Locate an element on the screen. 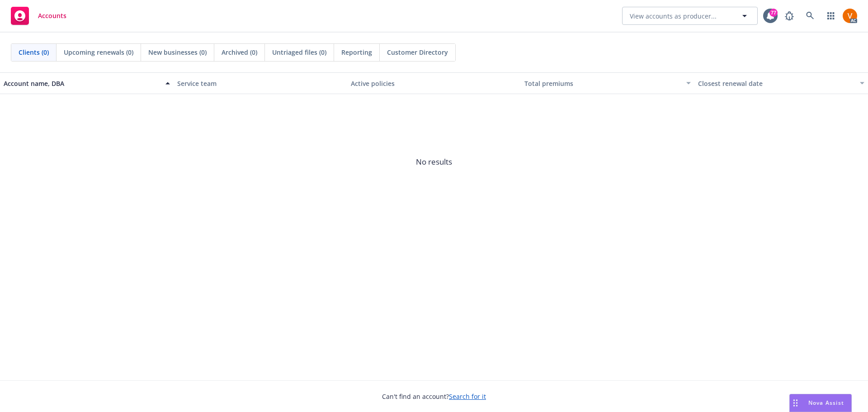  a: Search for it is located at coordinates (467, 396).